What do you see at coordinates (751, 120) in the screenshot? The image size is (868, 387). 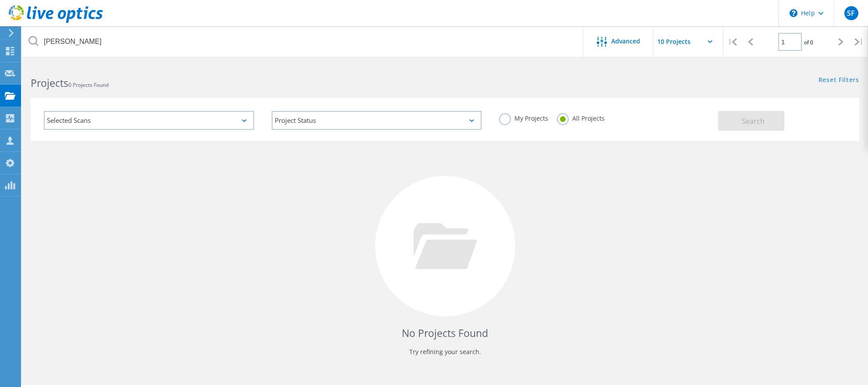 I see `button: Search` at bounding box center [751, 120].